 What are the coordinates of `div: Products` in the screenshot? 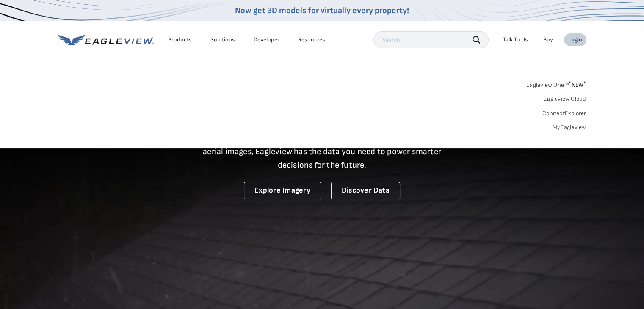 It's located at (180, 40).